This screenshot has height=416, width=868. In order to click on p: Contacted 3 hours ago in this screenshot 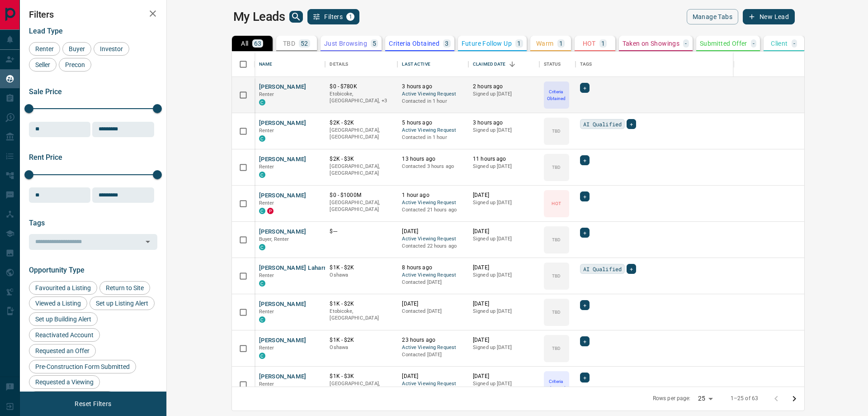, I will do `click(433, 167)`.